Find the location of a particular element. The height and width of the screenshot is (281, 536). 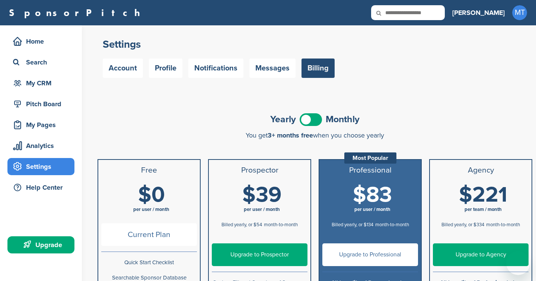

a: My Pages is located at coordinates (41, 125).